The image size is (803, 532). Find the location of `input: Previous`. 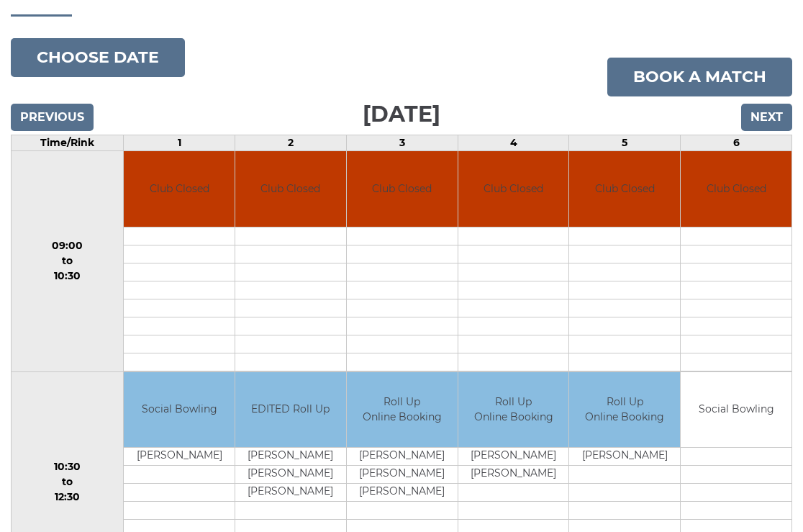

input: Previous is located at coordinates (52, 117).